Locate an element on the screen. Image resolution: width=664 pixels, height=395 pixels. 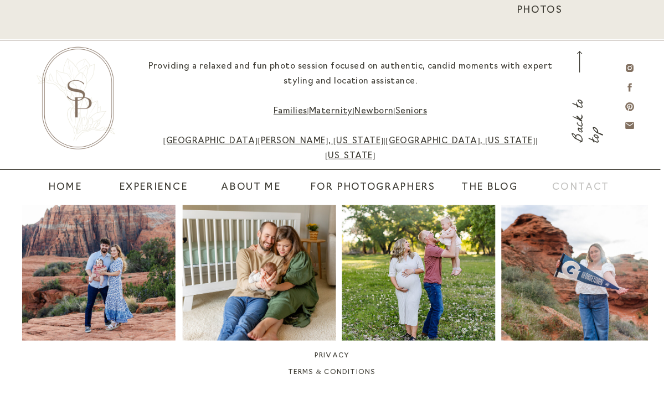
nav: Experience is located at coordinates (153, 188).